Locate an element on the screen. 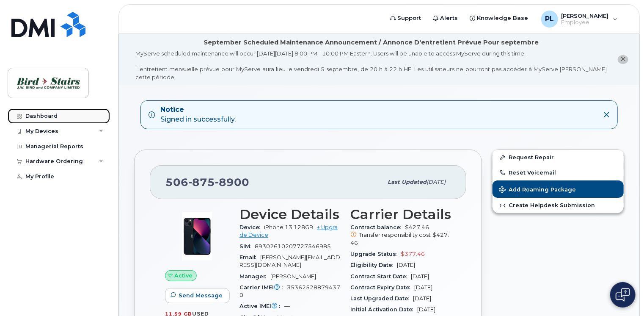 The width and height of the screenshot is (644, 316). span: Manager is located at coordinates (255, 276).